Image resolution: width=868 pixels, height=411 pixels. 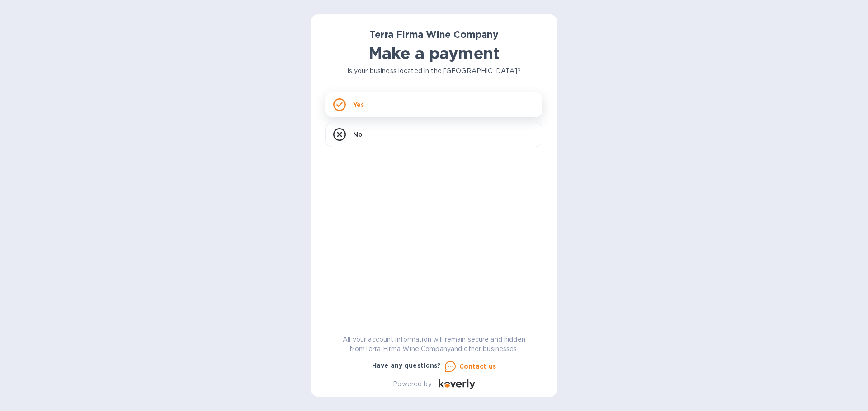 I want to click on p: No, so click(x=357, y=134).